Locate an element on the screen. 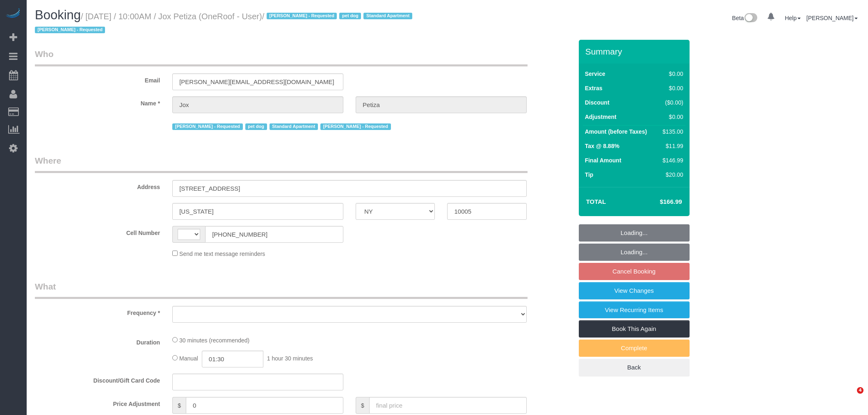 The height and width of the screenshot is (415, 868). div: $135.00 is located at coordinates (671, 131).